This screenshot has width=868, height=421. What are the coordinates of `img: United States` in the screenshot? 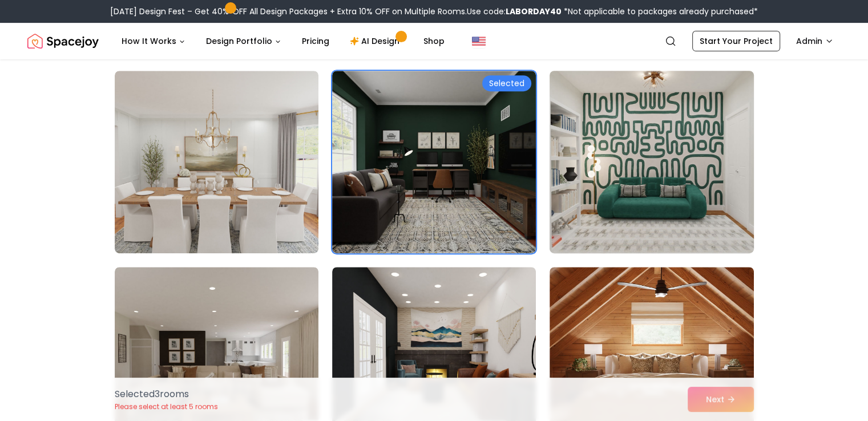 It's located at (479, 41).